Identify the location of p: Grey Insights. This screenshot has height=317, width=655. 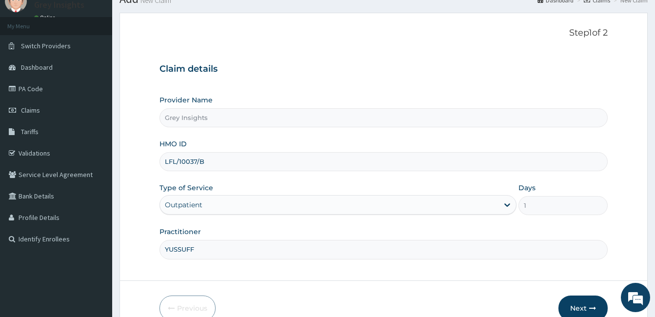
(59, 5).